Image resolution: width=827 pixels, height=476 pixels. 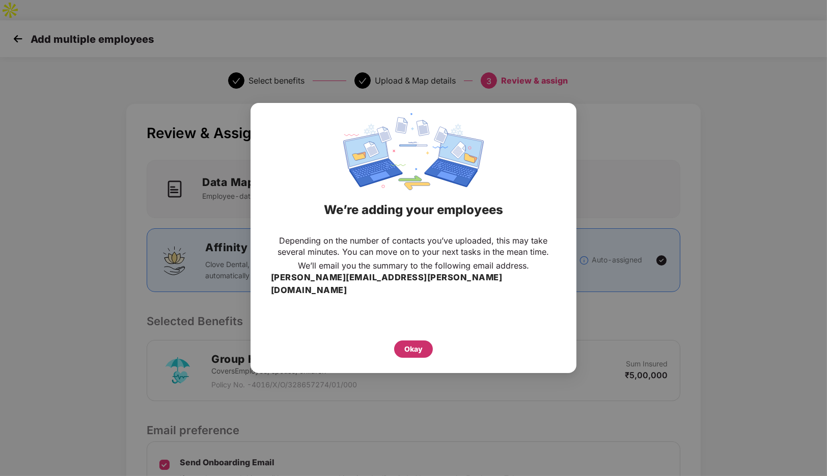 What do you see at coordinates (413, 151) in the screenshot?
I see `img: svg+xml;base64,PHN2ZyBpZD0iRGF0YV9zeW5jaW5nIiB4bWxucz0iaHR0cDovL3d3dy53My5vcmcvMjAwMC9zdmciIHdpZH...` at bounding box center [413, 151].